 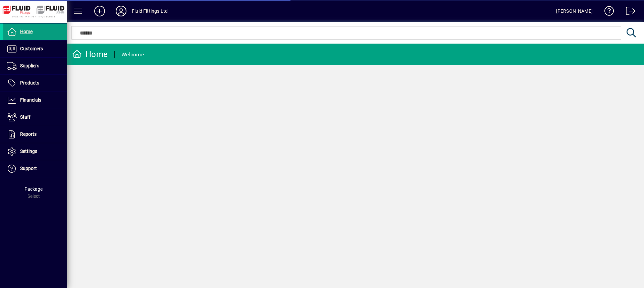 I want to click on span: Reports, so click(x=28, y=134).